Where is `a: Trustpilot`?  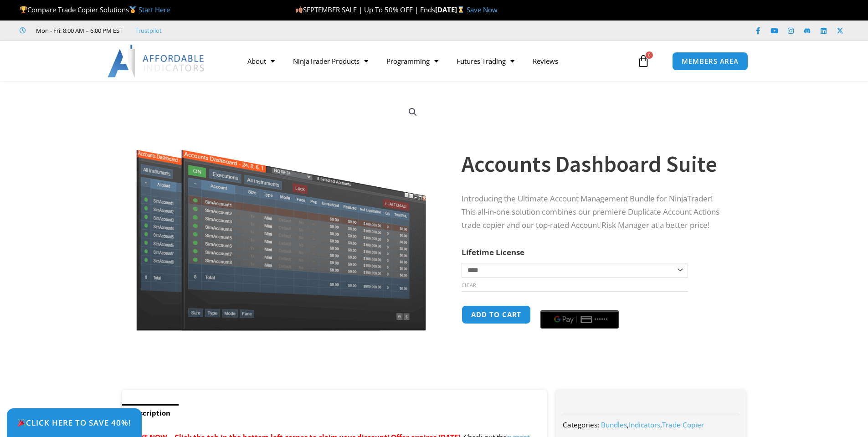 a: Trustpilot is located at coordinates (149, 31).